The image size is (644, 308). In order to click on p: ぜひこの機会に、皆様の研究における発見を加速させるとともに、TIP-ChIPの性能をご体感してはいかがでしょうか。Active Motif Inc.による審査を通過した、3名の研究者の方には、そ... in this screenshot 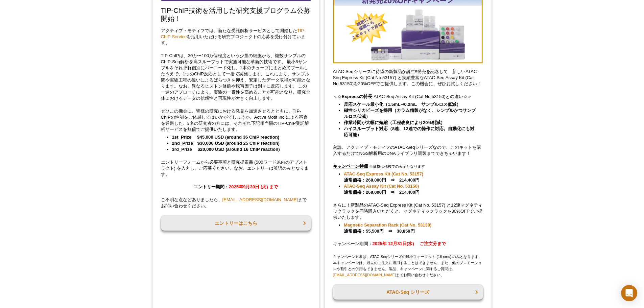, I will do `click(236, 120)`.